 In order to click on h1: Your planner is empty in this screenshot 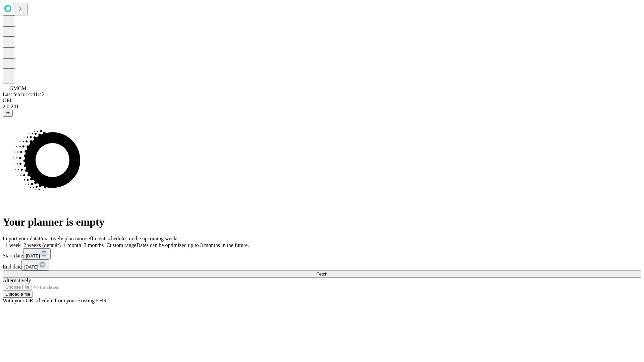, I will do `click(322, 222)`.